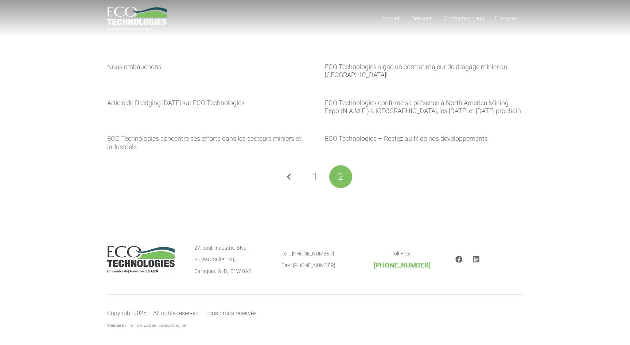  What do you see at coordinates (228, 260) in the screenshot?
I see `p: 27, boul. Industriel Blvd., Bureau/Suite 120, Caraquet, N.-B., E1W 0A2` at bounding box center [228, 260].